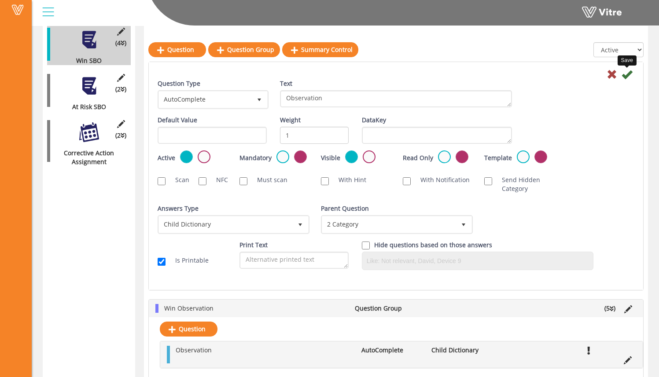  What do you see at coordinates (177, 120) in the screenshot?
I see `label: Default Value` at bounding box center [177, 120].